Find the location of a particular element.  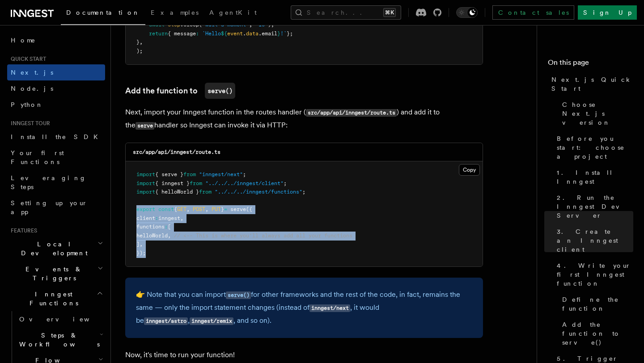

a: serve() is located at coordinates (239, 294).